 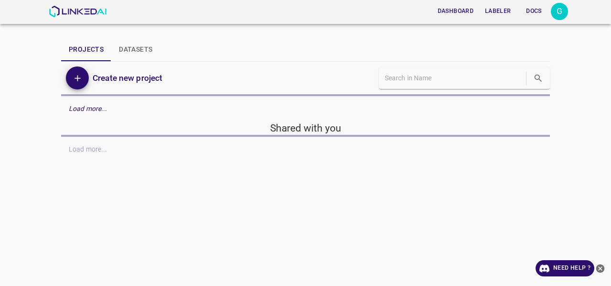 What do you see at coordinates (77, 78) in the screenshot?
I see `button: Add` at bounding box center [77, 78].